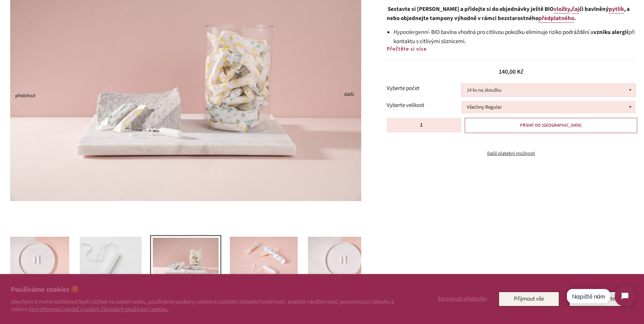  Describe the element at coordinates (424, 88) in the screenshot. I see `label: Vyberte počet` at that location.